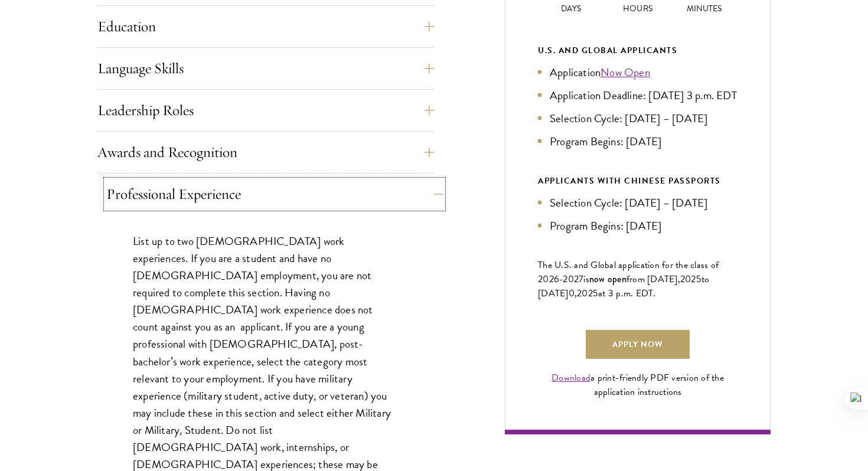  What do you see at coordinates (266, 152) in the screenshot?
I see `button: Awards and Recognition` at bounding box center [266, 152].